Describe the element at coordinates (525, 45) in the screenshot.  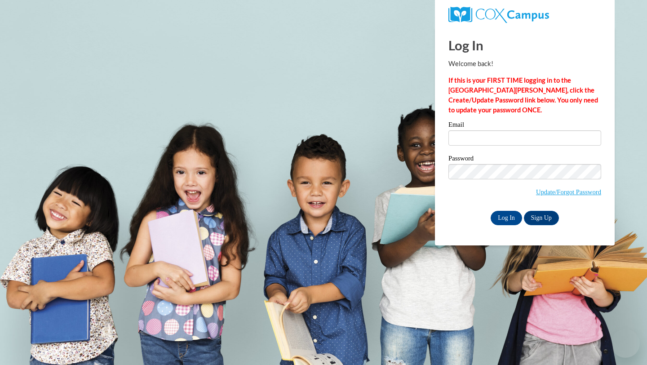
I see `h1: Log In` at that location.